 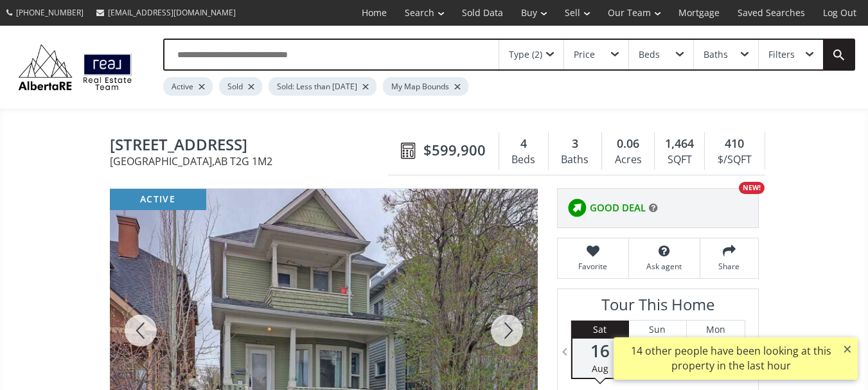 What do you see at coordinates (593, 266) in the screenshot?
I see `span: Favorite` at bounding box center [593, 266].